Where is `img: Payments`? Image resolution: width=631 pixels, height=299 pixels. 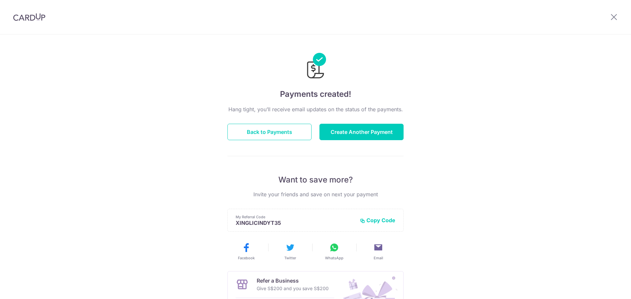 img: Payments is located at coordinates (315, 67).